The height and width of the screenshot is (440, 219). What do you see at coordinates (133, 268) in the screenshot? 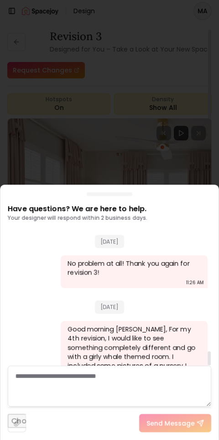
I see `div: No problem at all! Thank you again for revision 3!` at bounding box center [133, 268].